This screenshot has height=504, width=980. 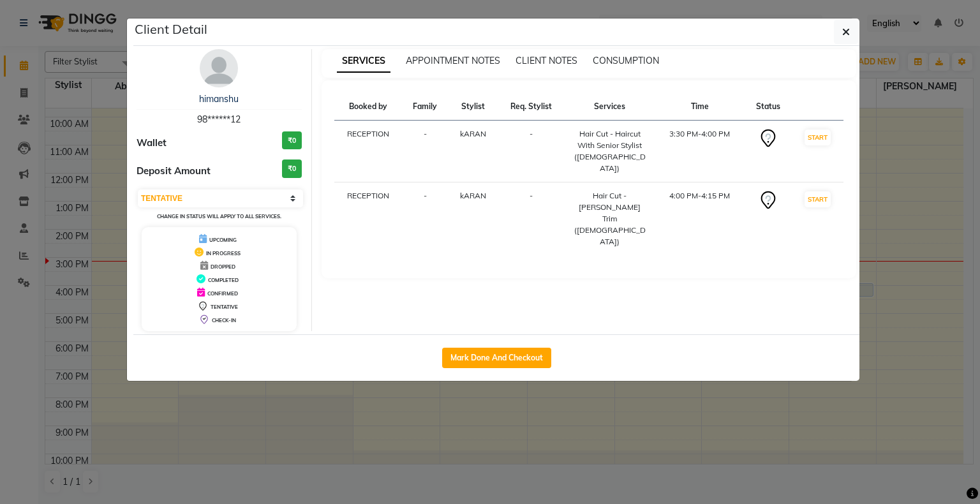 What do you see at coordinates (496, 358) in the screenshot?
I see `button: Mark Done And Checkout` at bounding box center [496, 358].